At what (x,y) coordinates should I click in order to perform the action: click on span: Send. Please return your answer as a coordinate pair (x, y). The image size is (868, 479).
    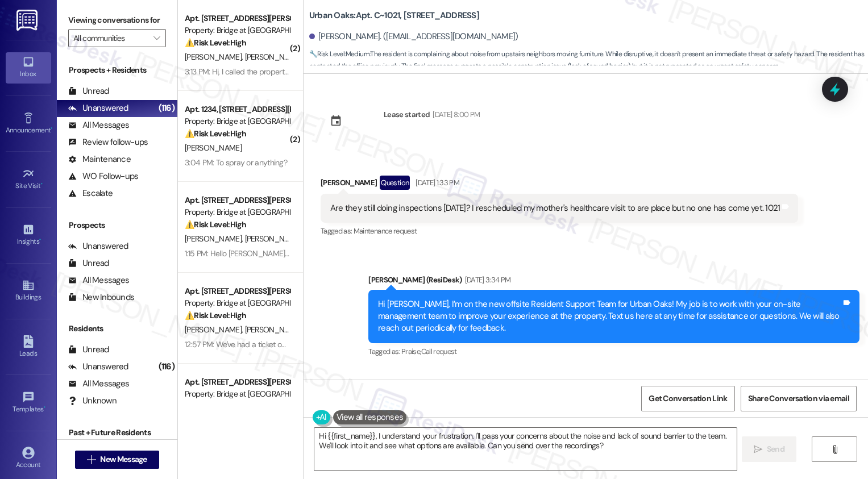
    Looking at the image, I should click on (775, 449).